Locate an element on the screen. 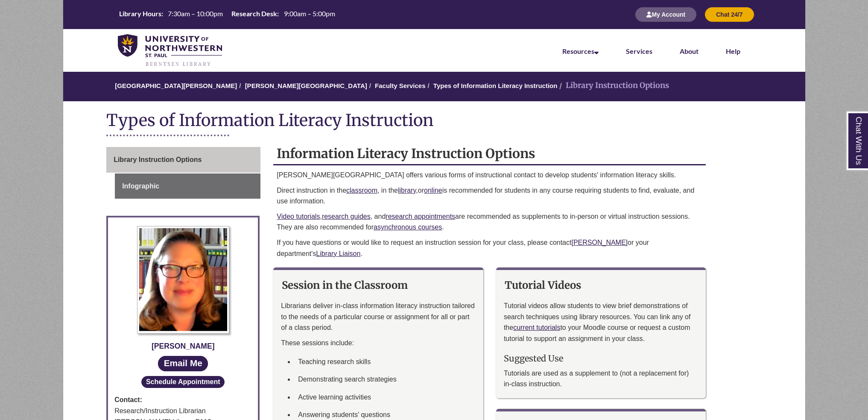  a: Infographic is located at coordinates (187, 186).